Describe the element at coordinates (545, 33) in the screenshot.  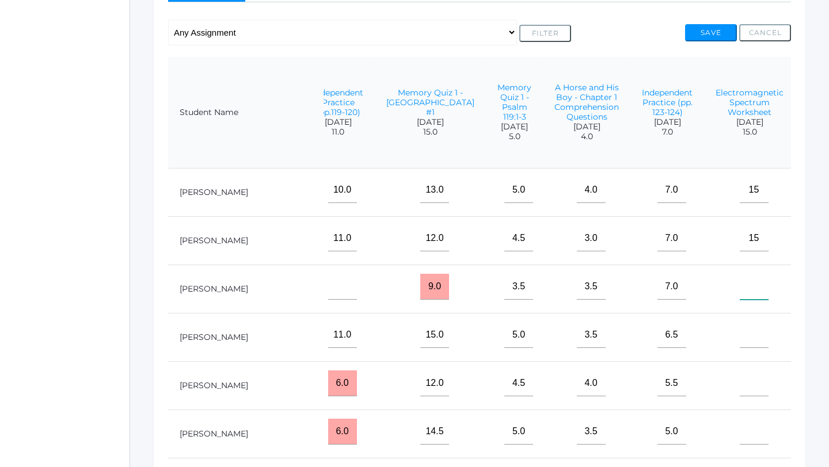
I see `button: Filter` at that location.